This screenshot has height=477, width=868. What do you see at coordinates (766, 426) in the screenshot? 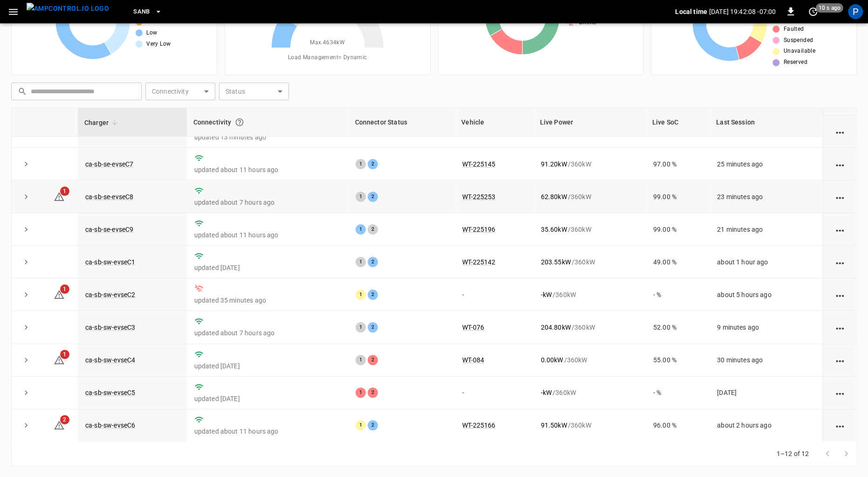
I see `td: about 2 hours ago` at bounding box center [766, 426].